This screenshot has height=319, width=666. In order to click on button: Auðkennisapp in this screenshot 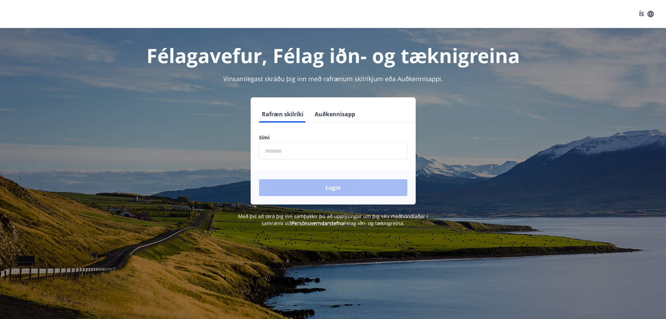, I will do `click(335, 114)`.